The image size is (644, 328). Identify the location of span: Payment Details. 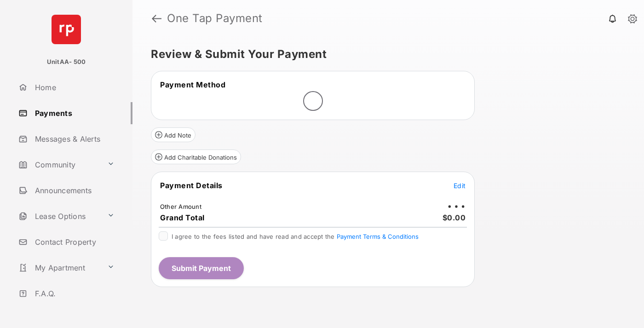
(192, 185).